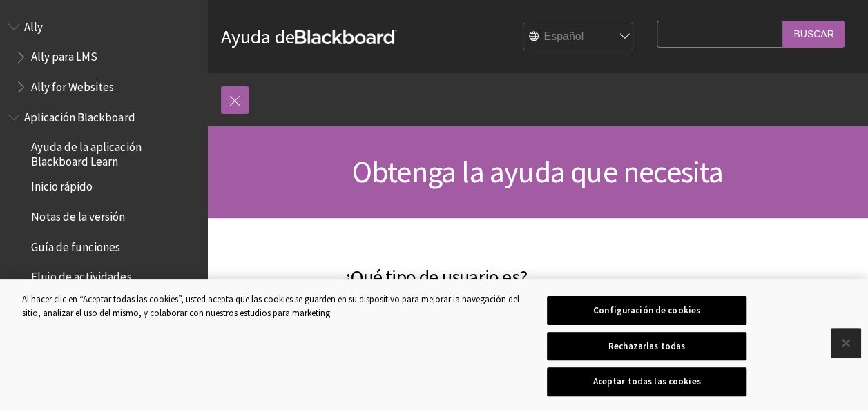 The width and height of the screenshot is (868, 410). Describe the element at coordinates (538, 171) in the screenshot. I see `span: Obtenga la ayuda que necesita` at that location.